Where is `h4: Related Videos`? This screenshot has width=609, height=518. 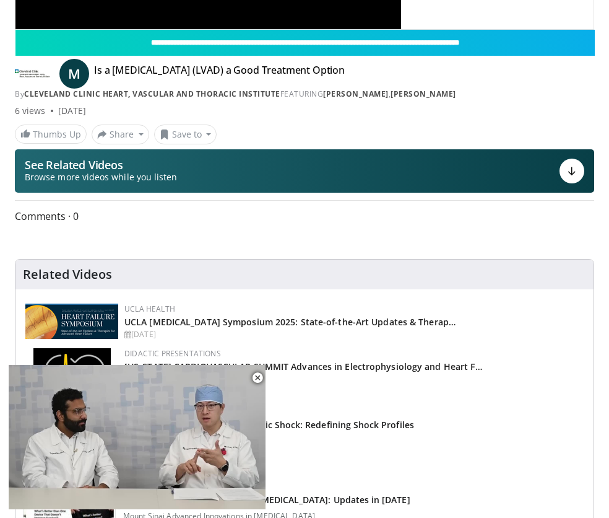 h4: Related Videos is located at coordinates (68, 274).